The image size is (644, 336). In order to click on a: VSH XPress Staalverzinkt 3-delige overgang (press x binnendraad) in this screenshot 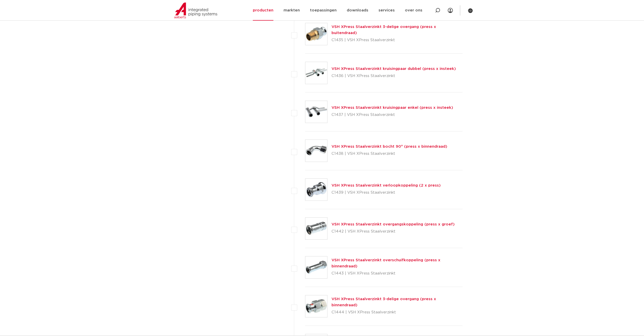, I will do `click(384, 302)`.